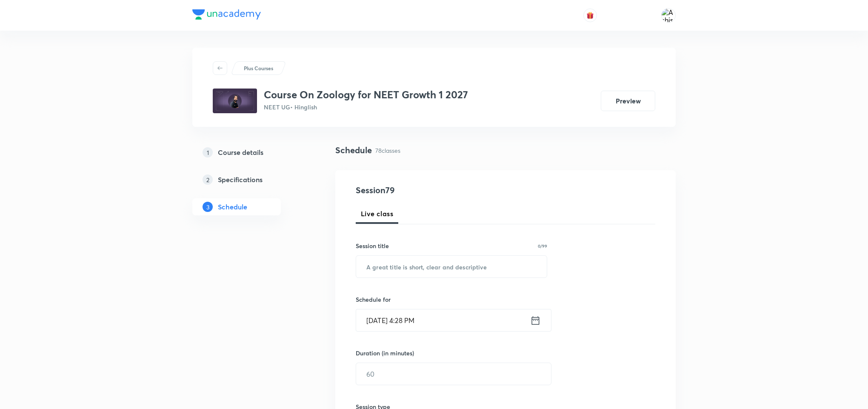 The width and height of the screenshot is (868, 409). Describe the element at coordinates (590, 16) in the screenshot. I see `button: avatar` at that location.